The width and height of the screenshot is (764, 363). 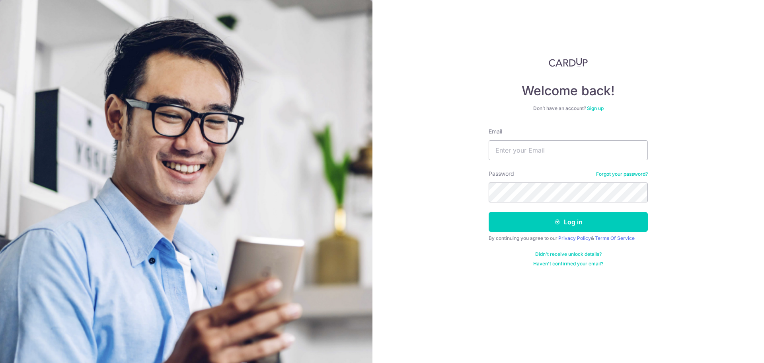 What do you see at coordinates (568, 222) in the screenshot?
I see `button: Log in` at bounding box center [568, 222].